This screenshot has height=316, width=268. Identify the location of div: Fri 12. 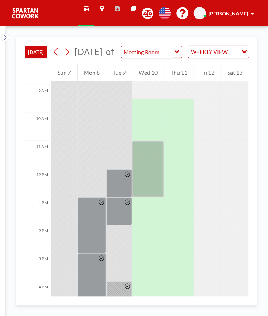
(207, 72).